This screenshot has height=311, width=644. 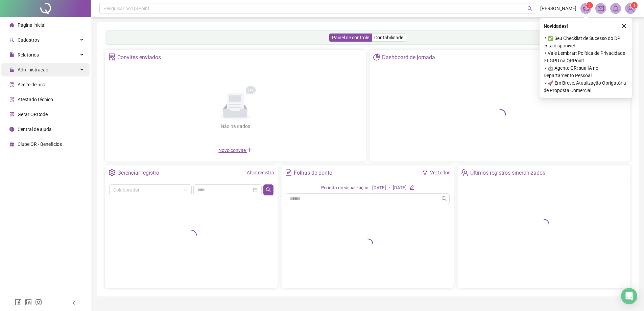 What do you see at coordinates (250, 150) in the screenshot?
I see `span: plus` at bounding box center [250, 150].